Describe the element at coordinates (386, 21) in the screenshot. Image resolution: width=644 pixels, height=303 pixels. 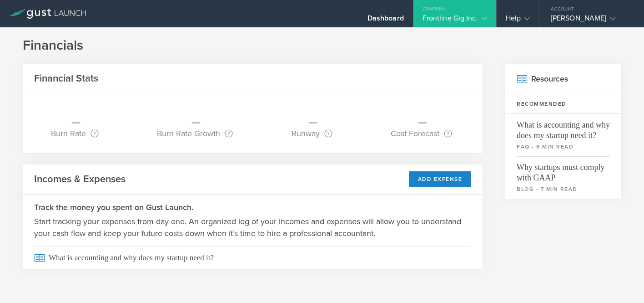
I see `div: Dashboard` at that location.